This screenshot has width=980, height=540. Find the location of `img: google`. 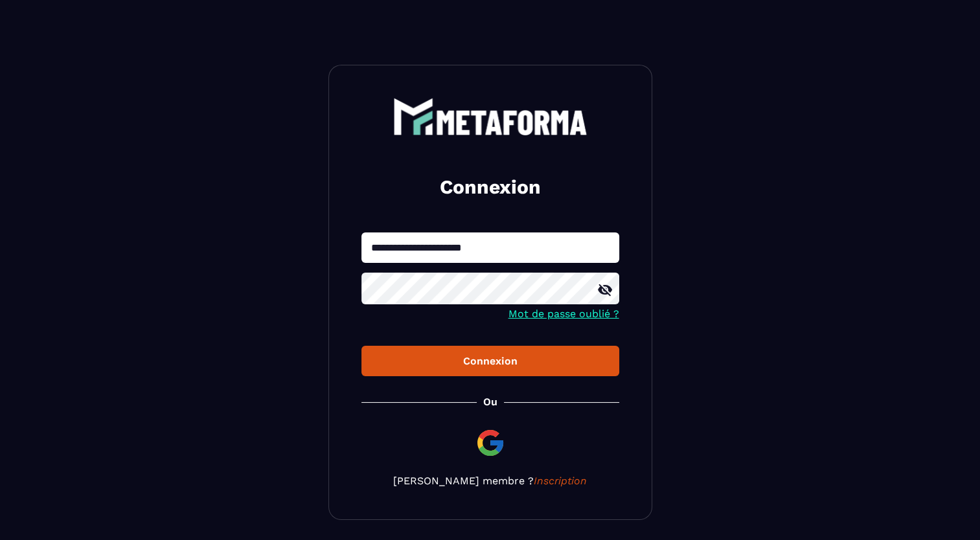

img: google is located at coordinates (490, 443).